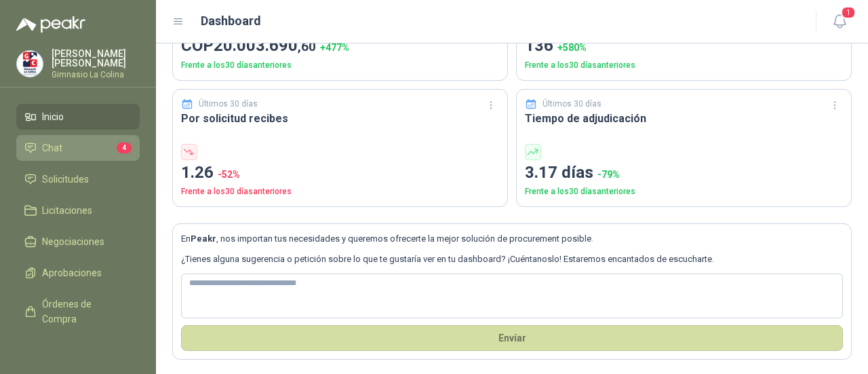  Describe the element at coordinates (334, 47) in the screenshot. I see `span: + 477 %` at that location.